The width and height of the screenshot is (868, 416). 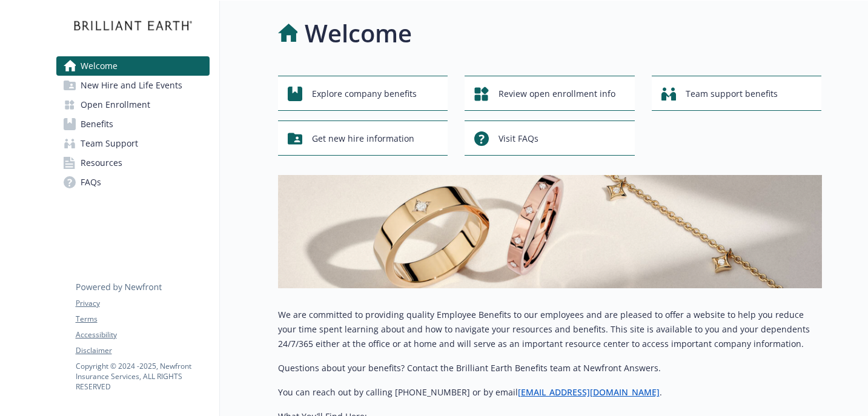 What do you see at coordinates (364, 94) in the screenshot?
I see `span: Explore company benefits` at bounding box center [364, 94].